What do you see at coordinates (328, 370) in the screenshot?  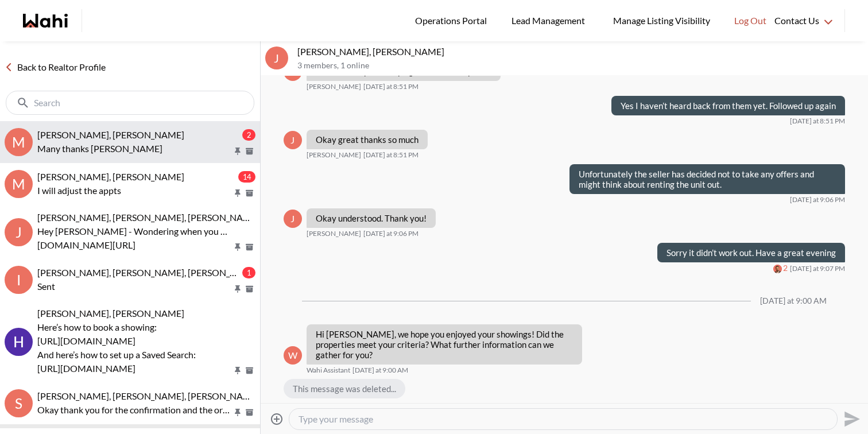 I see `span: Wahi Assistant` at bounding box center [328, 370].